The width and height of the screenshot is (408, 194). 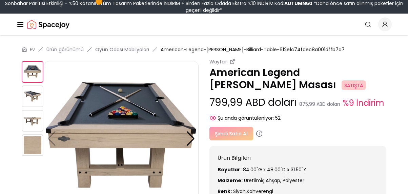 What do you see at coordinates (363, 103) in the screenshot?
I see `font: %9 İndirim` at bounding box center [363, 103].